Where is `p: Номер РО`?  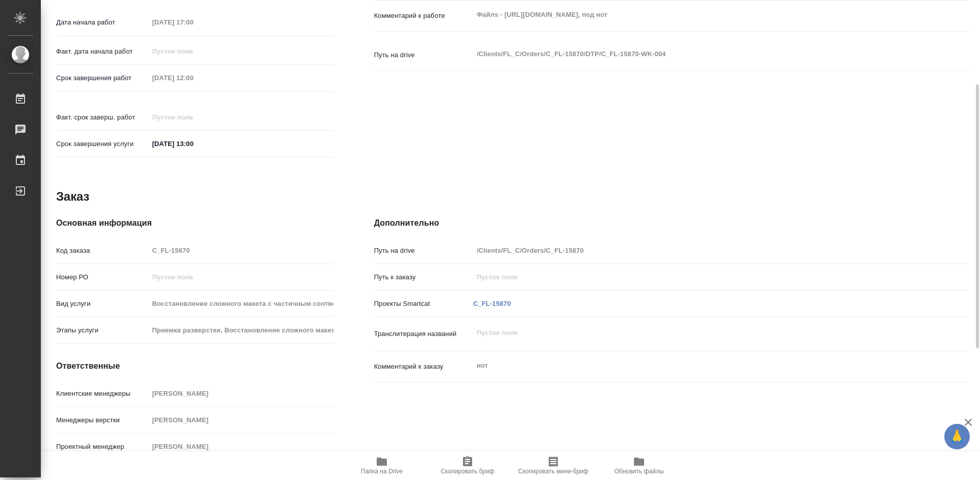 p: Номер РО is located at coordinates (102, 277).